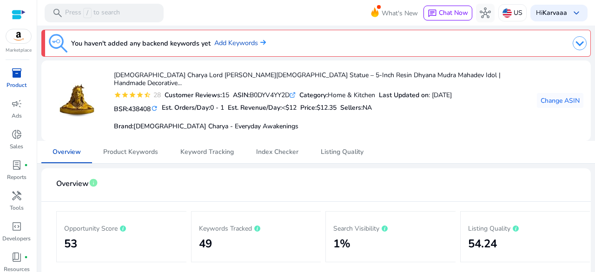  Describe the element at coordinates (356, 108) in the screenshot. I see `h5: Sellers:` at that location.